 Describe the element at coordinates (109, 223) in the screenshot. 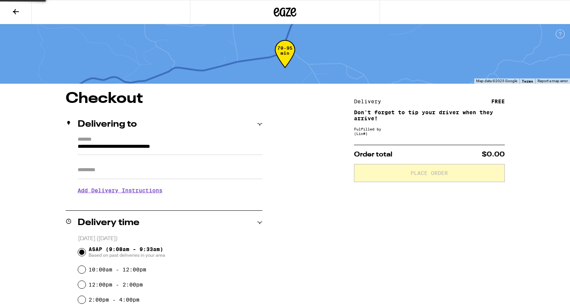

I see `h2: Delivery time` at that location.